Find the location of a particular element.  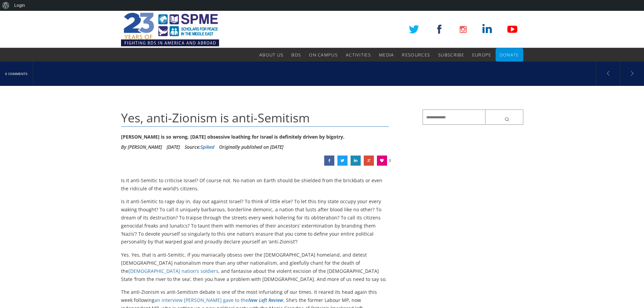

div: Source: is located at coordinates (199, 147).